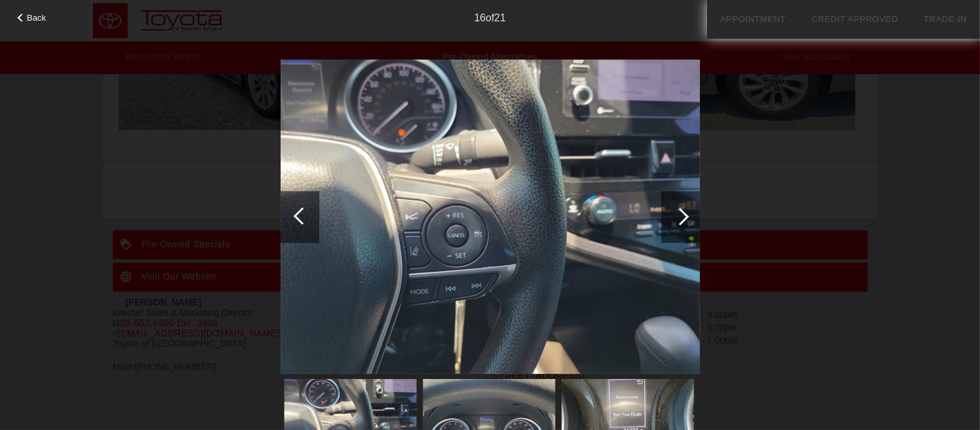 This screenshot has width=980, height=430. I want to click on a: Appointment, so click(753, 18).